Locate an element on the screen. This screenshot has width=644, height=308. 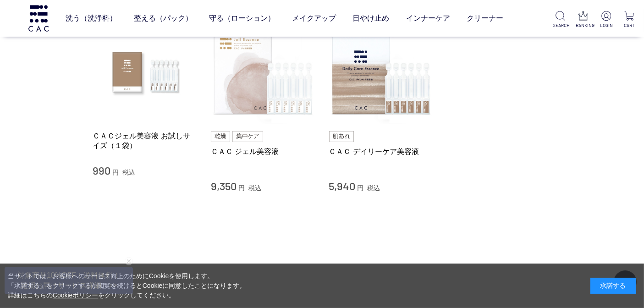
p: SEARCH is located at coordinates (560, 25).